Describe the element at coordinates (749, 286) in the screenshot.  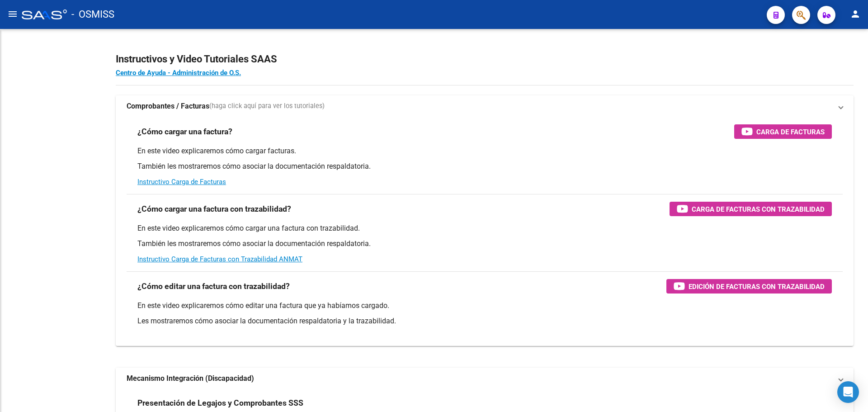
I see `button: Edición de Facturas con Trazabilidad` at that location.